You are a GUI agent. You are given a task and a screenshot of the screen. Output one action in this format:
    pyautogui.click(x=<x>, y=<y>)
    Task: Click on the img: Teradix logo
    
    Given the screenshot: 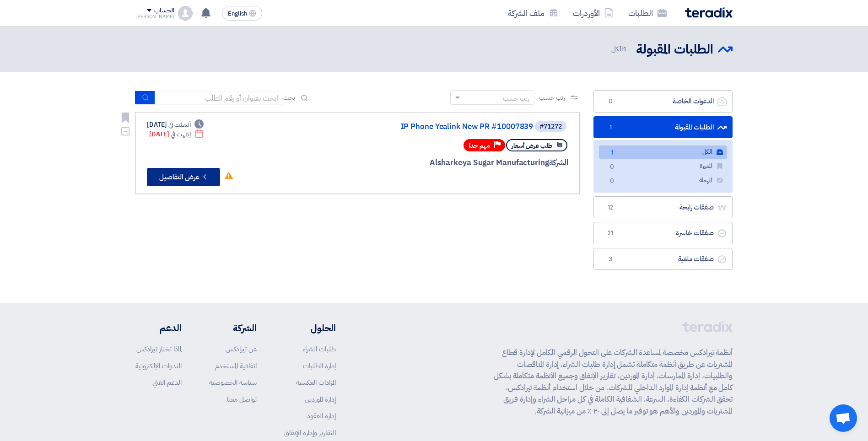 What is the action you would take?
    pyautogui.click(x=709, y=12)
    